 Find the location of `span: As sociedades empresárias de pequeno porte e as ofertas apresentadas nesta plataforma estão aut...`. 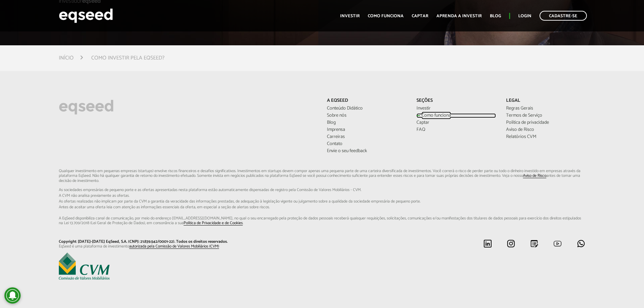

span: As sociedades empresárias de pequeno porte e as ofertas apresentadas nesta plataforma estão aut... is located at coordinates (322, 190).